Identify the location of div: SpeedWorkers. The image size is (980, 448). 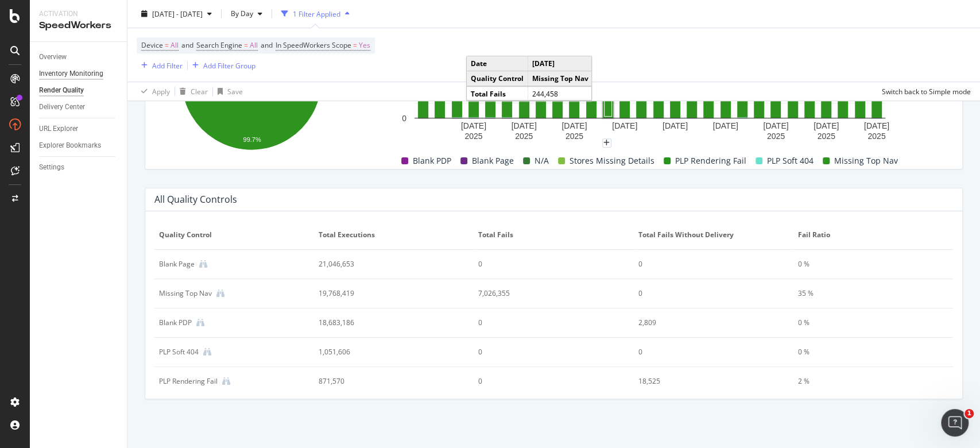
(78, 26).